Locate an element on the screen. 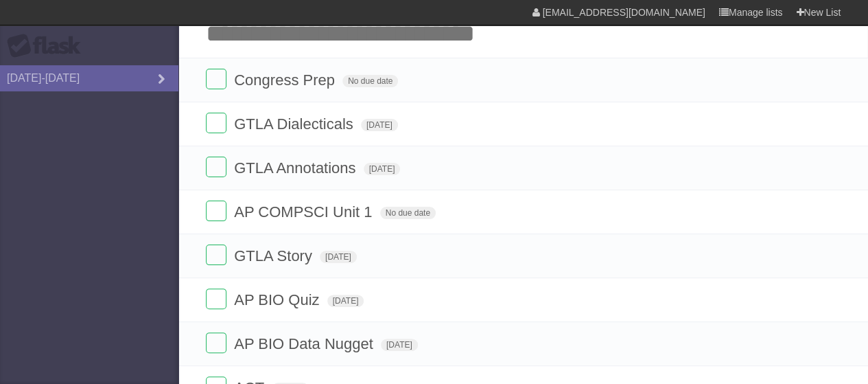 This screenshot has width=868, height=384. span: AP BIO Quiz is located at coordinates (278, 299).